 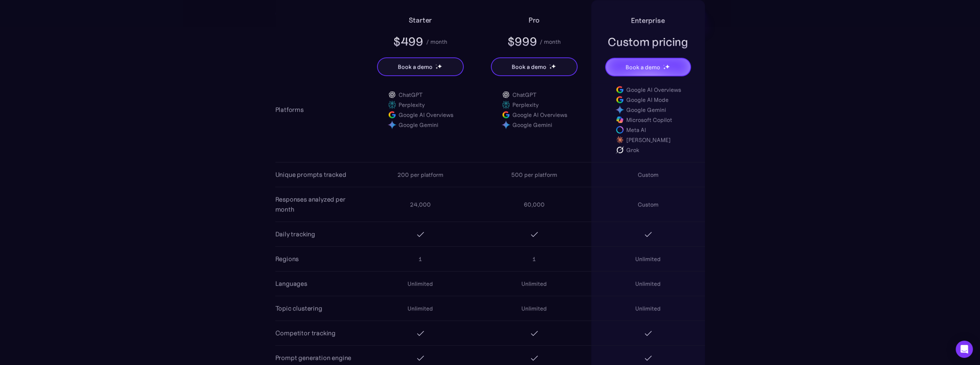 I want to click on div: Unique prompts tracked, so click(x=311, y=174).